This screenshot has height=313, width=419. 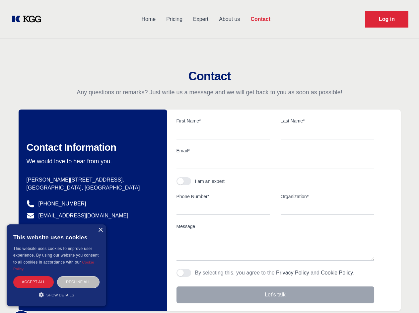 I want to click on a: Pricing, so click(x=174, y=19).